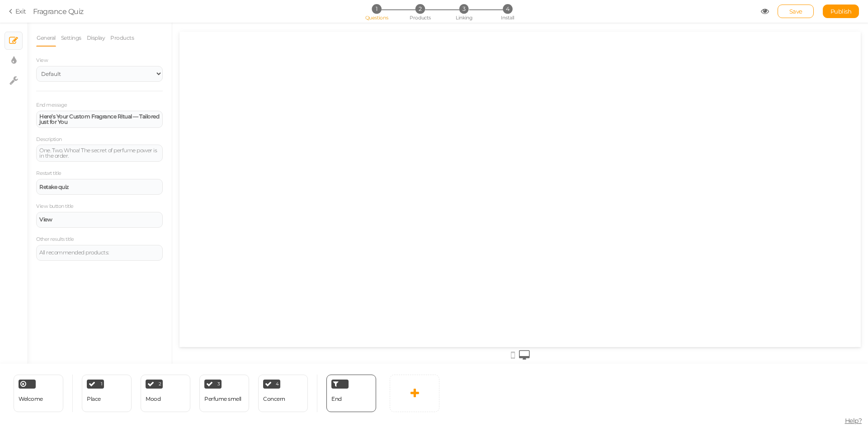 The width and height of the screenshot is (868, 427). I want to click on span: End, so click(336, 399).